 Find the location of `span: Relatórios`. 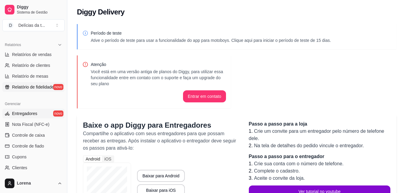

span: Relatórios is located at coordinates (13, 45).